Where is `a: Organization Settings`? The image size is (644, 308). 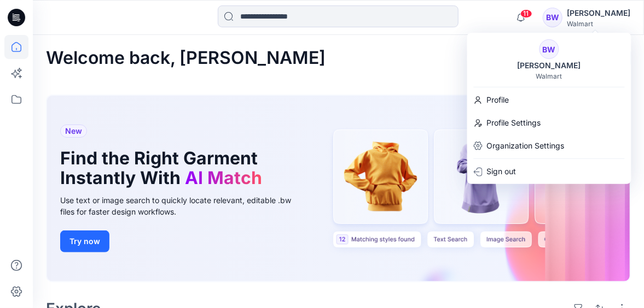 a: Organization Settings is located at coordinates (549, 146).